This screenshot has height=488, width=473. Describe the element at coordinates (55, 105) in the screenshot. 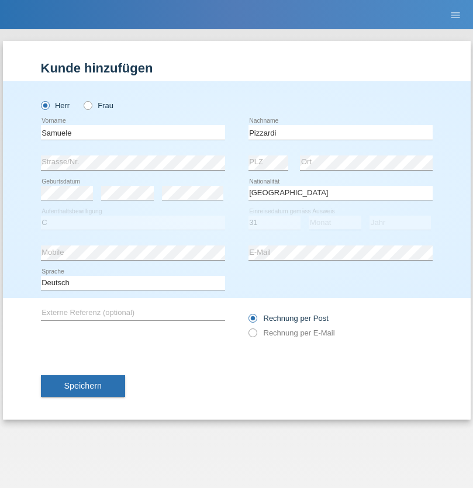

I see `label: Herr` at that location.